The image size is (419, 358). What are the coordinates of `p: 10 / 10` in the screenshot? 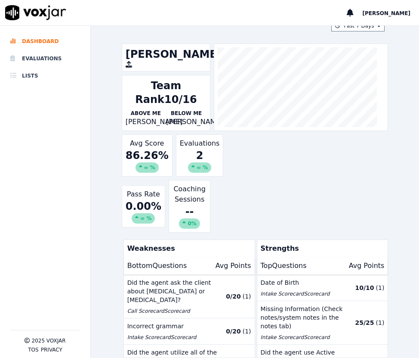 It's located at (365, 288).